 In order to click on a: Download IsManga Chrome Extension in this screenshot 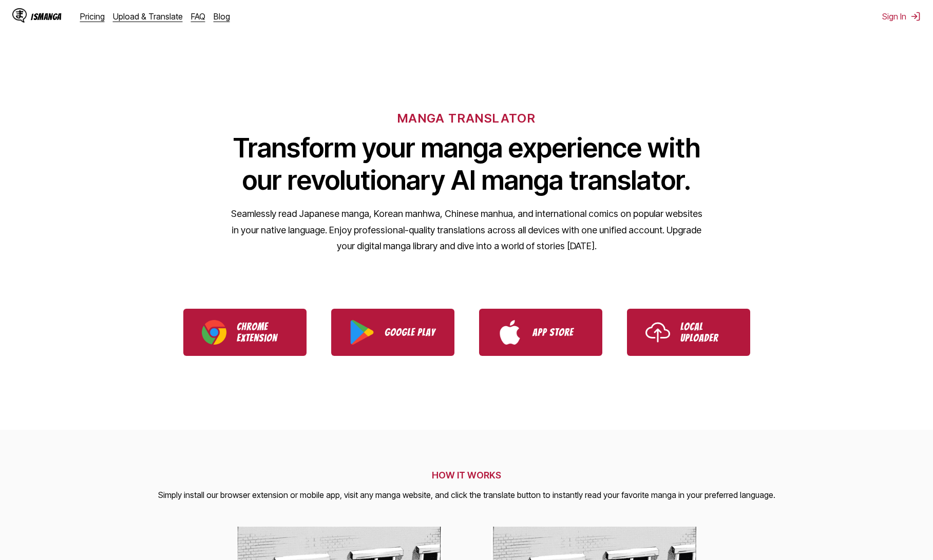, I will do `click(245, 332)`.